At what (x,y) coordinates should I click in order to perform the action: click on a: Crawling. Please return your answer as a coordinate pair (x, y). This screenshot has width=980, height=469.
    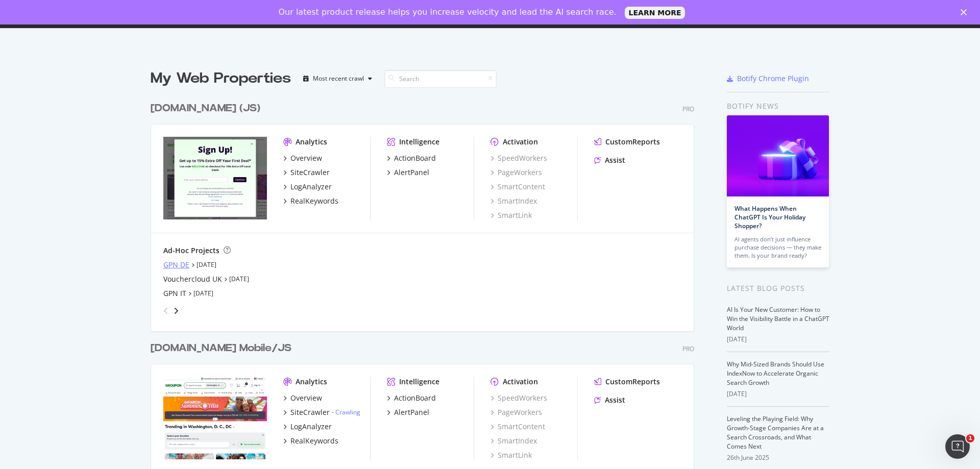
    Looking at the image, I should click on (348, 412).